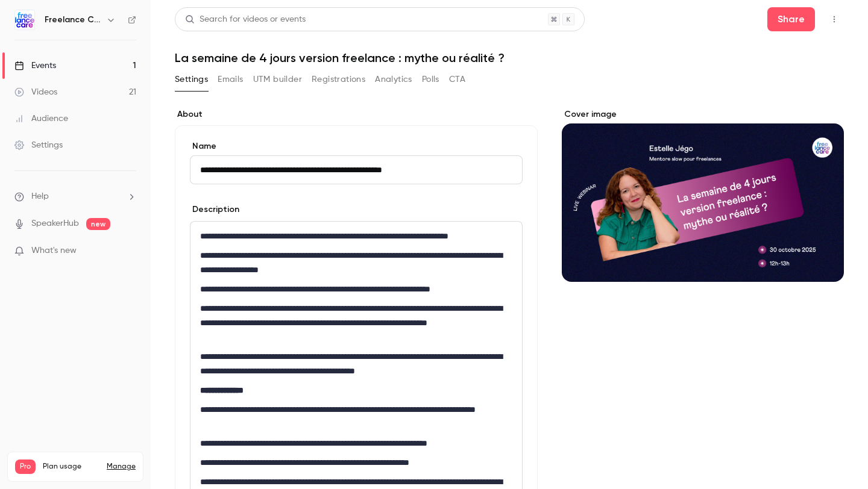 The height and width of the screenshot is (489, 868). What do you see at coordinates (356, 114) in the screenshot?
I see `label: About` at bounding box center [356, 114].